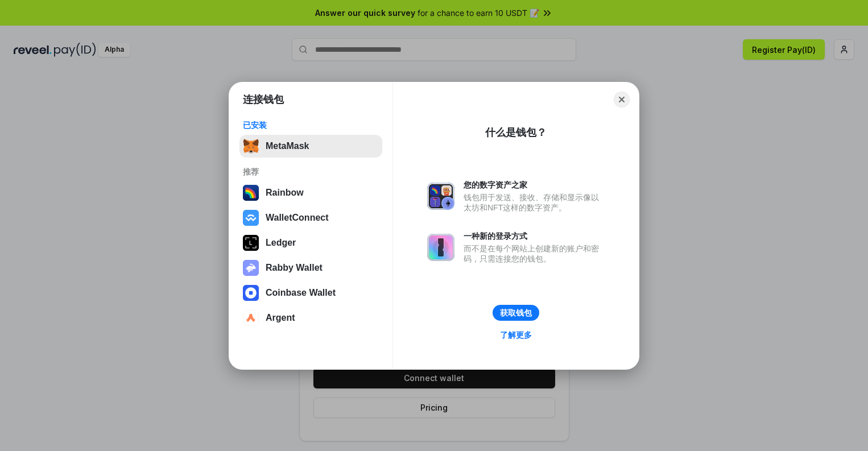 Image resolution: width=868 pixels, height=451 pixels. Describe the element at coordinates (285, 193) in the screenshot. I see `div: Rainbow` at that location.